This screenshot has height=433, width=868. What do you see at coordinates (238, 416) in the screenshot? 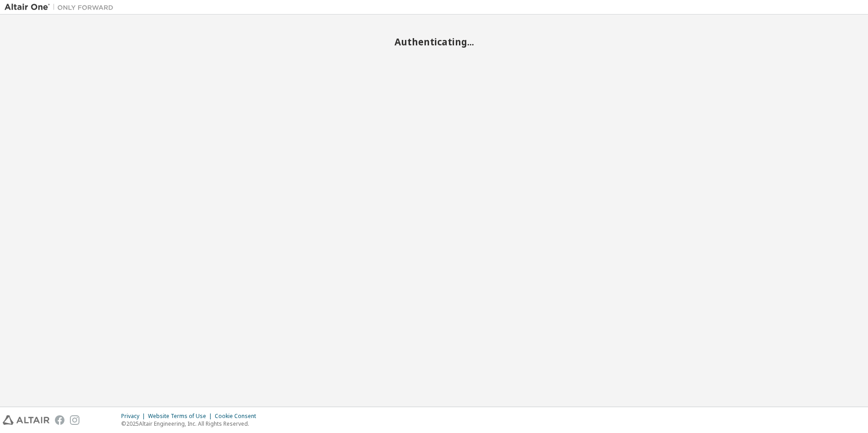
I see `div: Cookie Consent` at bounding box center [238, 416].